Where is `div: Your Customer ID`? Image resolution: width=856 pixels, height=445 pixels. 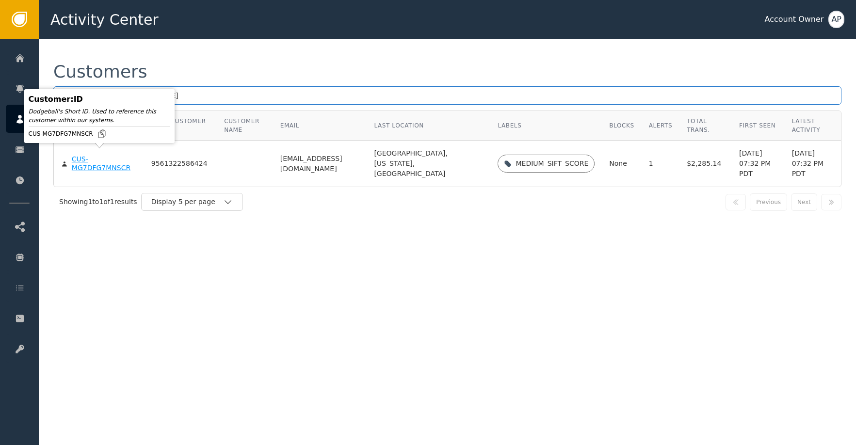 div: Your Customer ID is located at coordinates (180, 126).